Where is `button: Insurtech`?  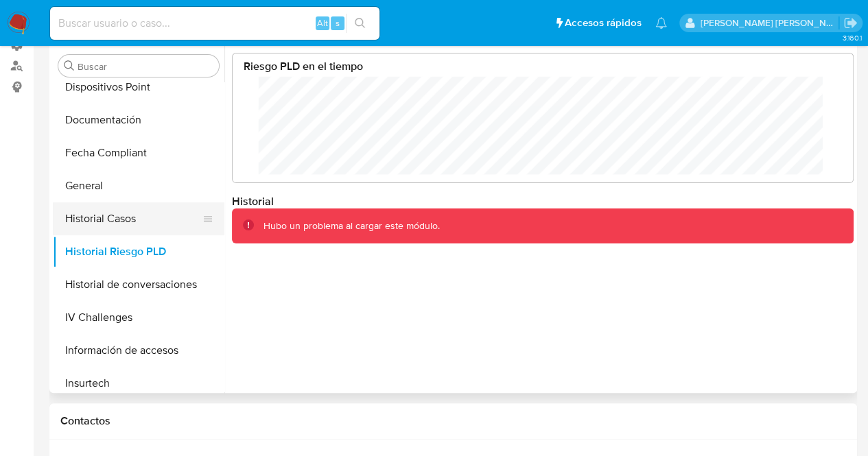 button: Insurtech is located at coordinates (138, 383).